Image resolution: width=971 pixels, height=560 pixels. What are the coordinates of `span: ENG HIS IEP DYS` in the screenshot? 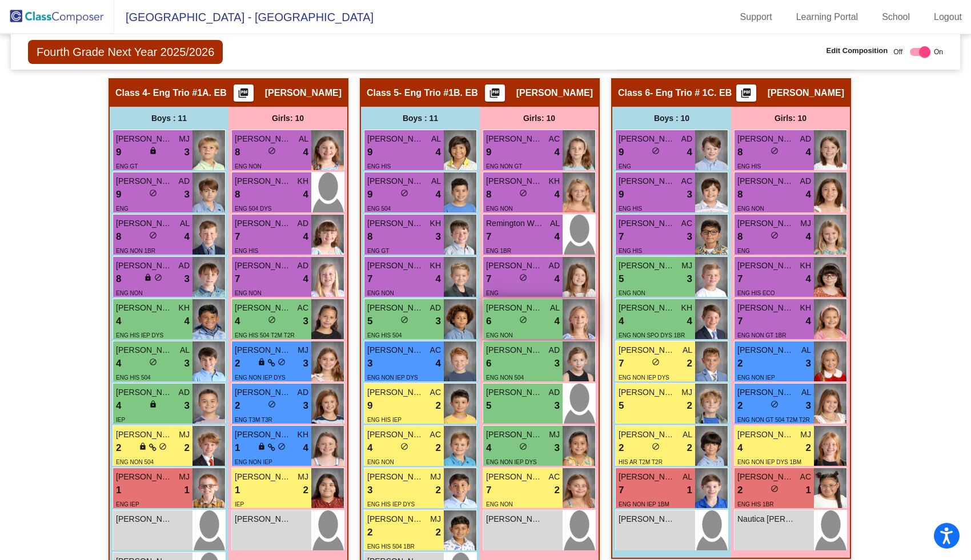 It's located at (139, 335).